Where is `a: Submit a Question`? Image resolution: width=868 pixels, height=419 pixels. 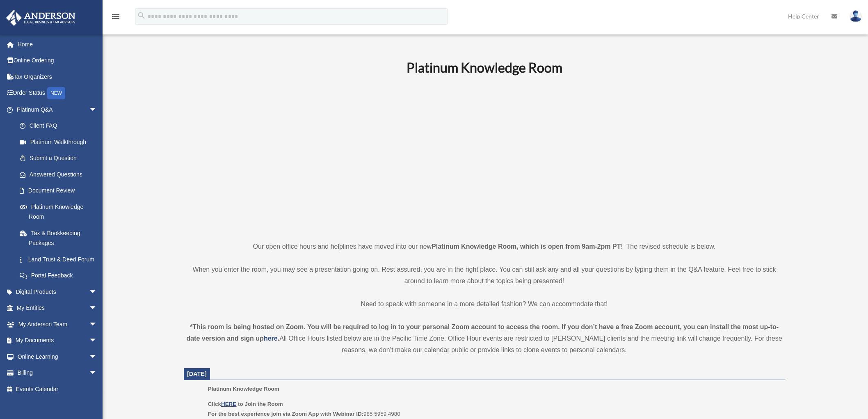 a: Submit a Question is located at coordinates (61, 159).